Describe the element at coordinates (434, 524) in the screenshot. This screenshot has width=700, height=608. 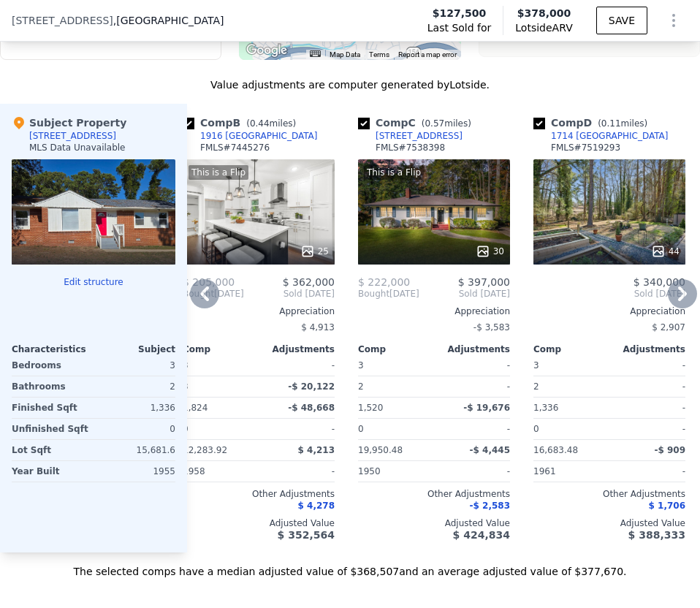
I see `div: Adjusted Value` at that location.